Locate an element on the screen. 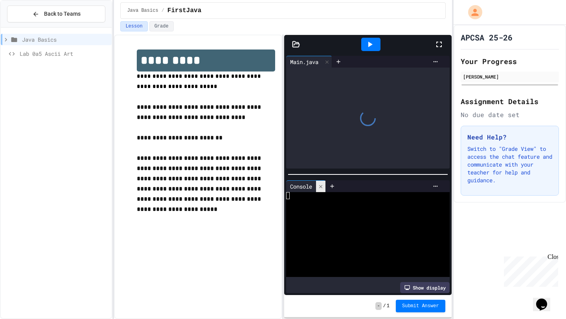  div: No due date set is located at coordinates (510, 115).